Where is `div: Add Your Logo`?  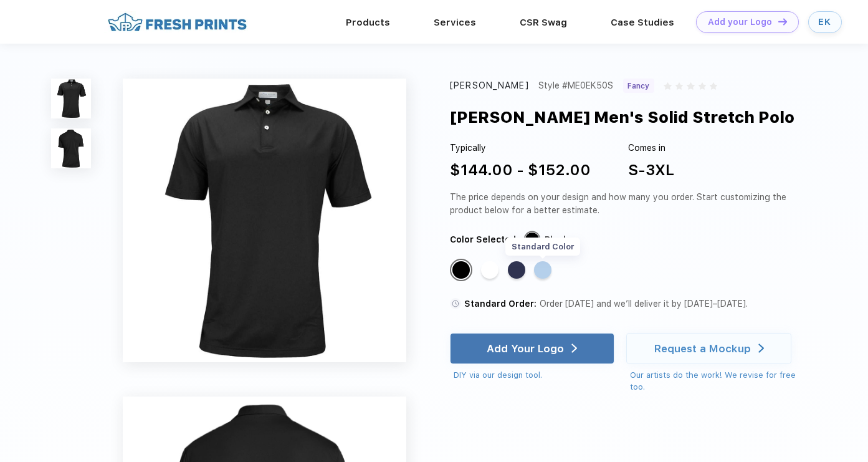 div: Add Your Logo is located at coordinates (525, 348).